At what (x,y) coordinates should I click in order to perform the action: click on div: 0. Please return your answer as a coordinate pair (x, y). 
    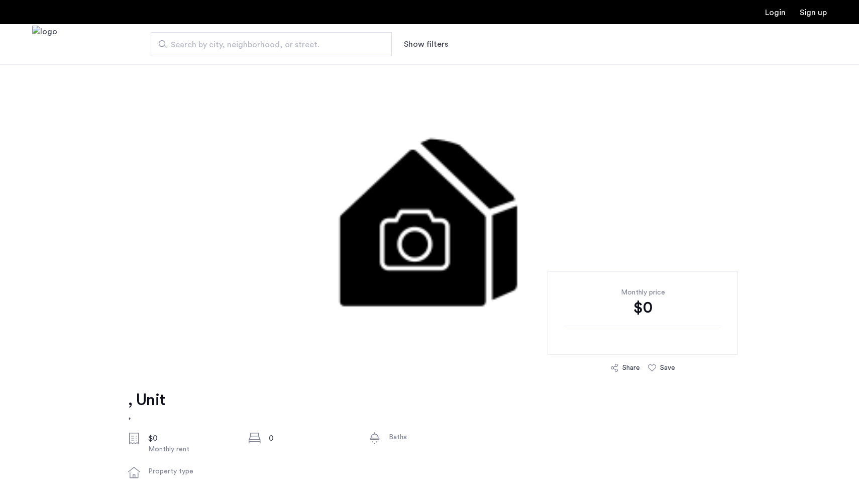
    Looking at the image, I should click on (311, 438).